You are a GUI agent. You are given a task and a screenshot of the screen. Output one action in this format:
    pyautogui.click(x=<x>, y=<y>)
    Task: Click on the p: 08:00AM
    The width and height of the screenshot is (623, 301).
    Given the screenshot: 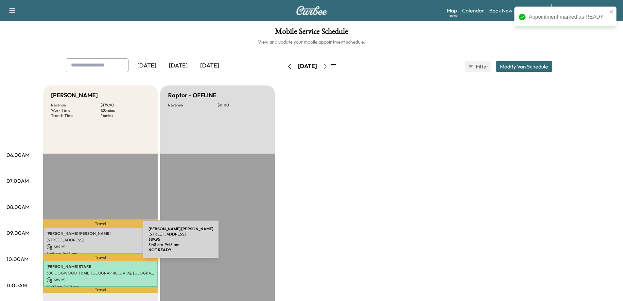 What is the action you would take?
    pyautogui.click(x=18, y=207)
    